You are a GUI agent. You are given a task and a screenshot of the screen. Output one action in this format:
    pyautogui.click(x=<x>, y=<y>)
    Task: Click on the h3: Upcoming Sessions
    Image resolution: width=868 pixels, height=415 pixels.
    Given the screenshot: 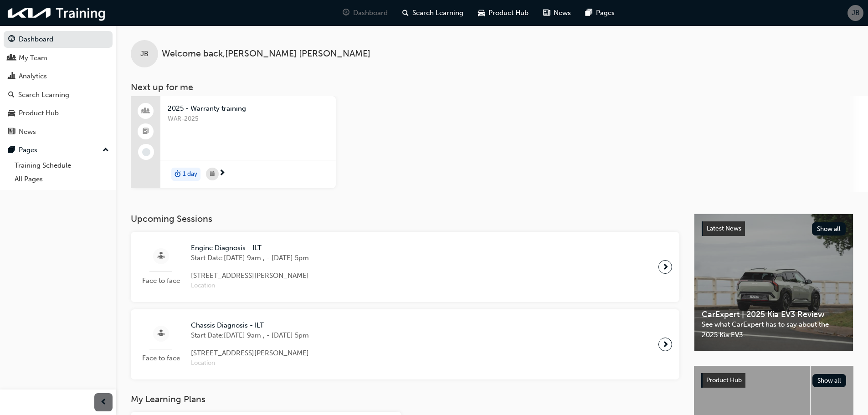 What is the action you would take?
    pyautogui.click(x=405, y=218)
    